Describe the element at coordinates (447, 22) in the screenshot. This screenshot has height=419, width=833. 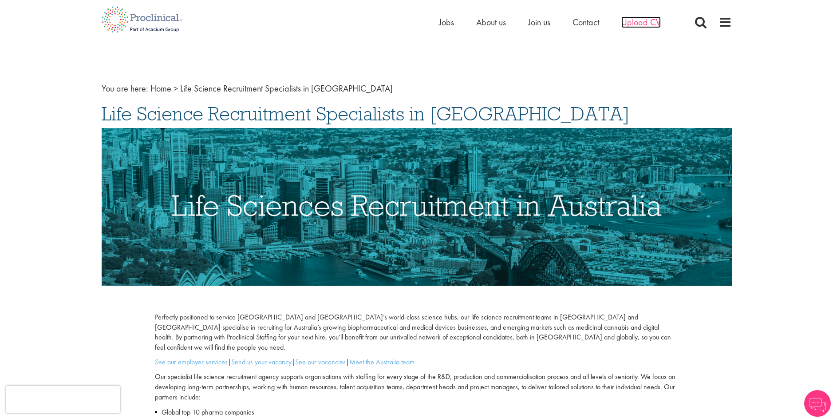
I see `span: Jobs` at that location.